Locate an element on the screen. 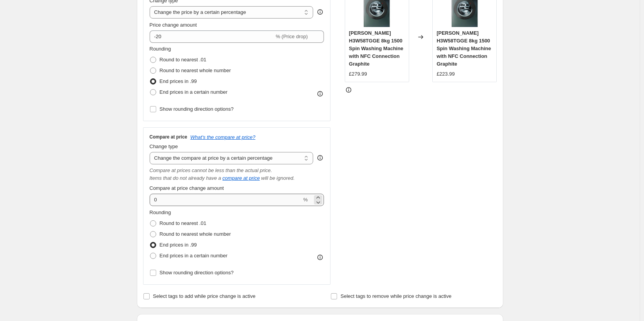 This screenshot has width=644, height=321. button: compare at price is located at coordinates (241, 178).